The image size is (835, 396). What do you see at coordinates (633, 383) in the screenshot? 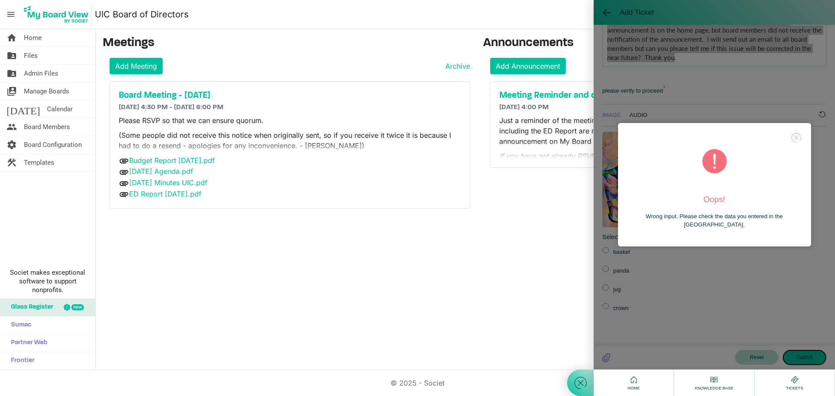
I see `div: Home` at bounding box center [633, 383].